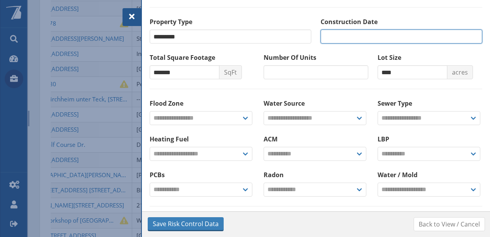 The image size is (490, 237). I want to click on span: Save Risk Control Data, so click(186, 223).